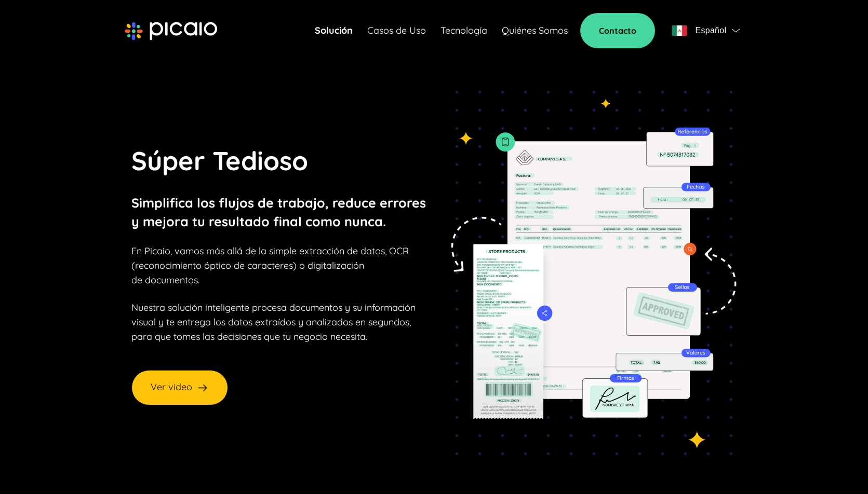  Describe the element at coordinates (588, 273) in the screenshot. I see `img: tedioso-img` at that location.